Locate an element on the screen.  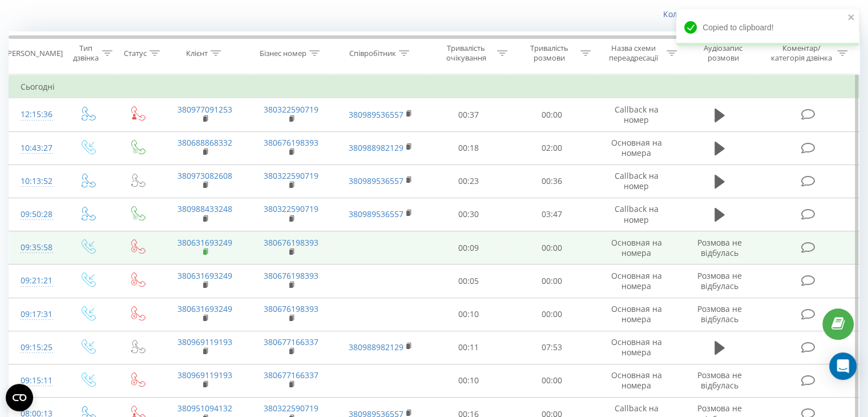
div: 10:43:27 is located at coordinates (35, 148).